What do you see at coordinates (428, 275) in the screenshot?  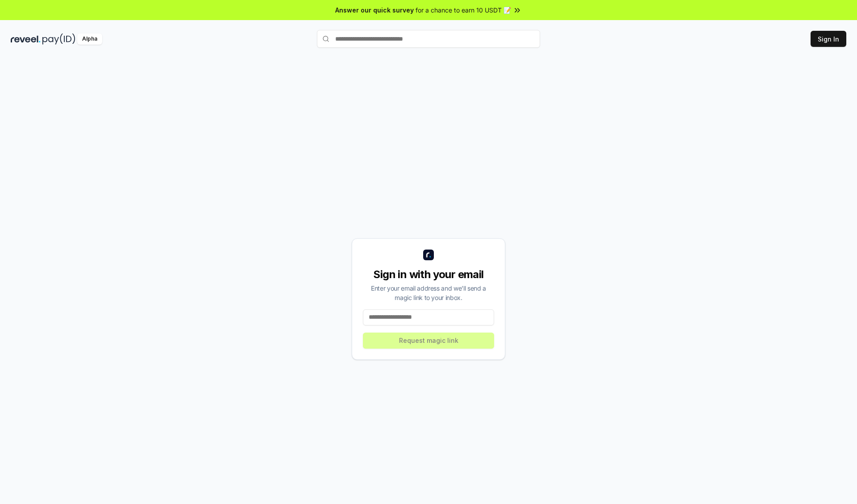 I see `div: Sign in with your email` at bounding box center [428, 275].